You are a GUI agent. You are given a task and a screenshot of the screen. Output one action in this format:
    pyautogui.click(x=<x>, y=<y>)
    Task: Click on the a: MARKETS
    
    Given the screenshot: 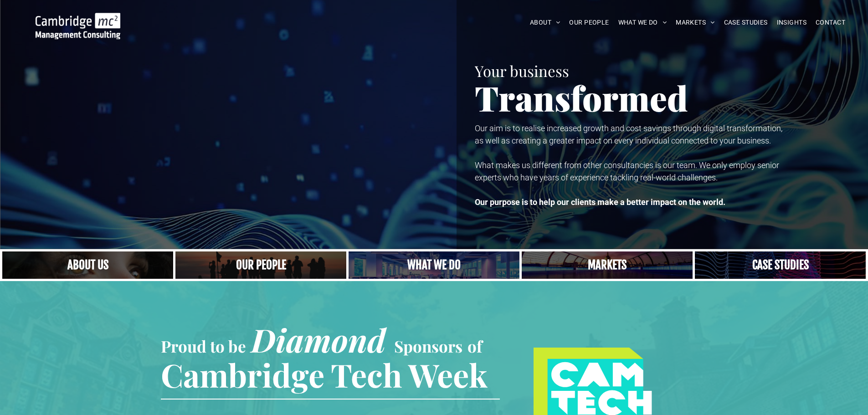 What is the action you would take?
    pyautogui.click(x=695, y=22)
    